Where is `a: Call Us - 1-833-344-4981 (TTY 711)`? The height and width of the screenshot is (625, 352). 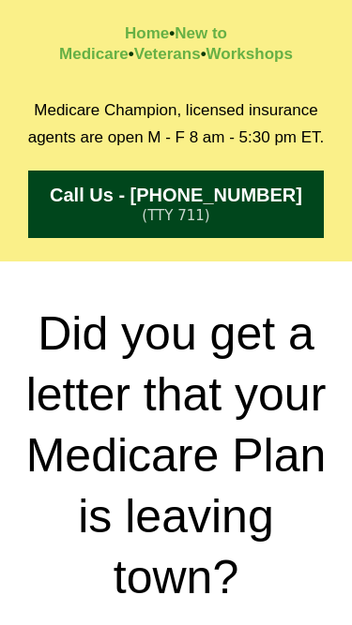
a: Call Us - 1-833-344-4981 (TTY 711) is located at coordinates (175, 204).